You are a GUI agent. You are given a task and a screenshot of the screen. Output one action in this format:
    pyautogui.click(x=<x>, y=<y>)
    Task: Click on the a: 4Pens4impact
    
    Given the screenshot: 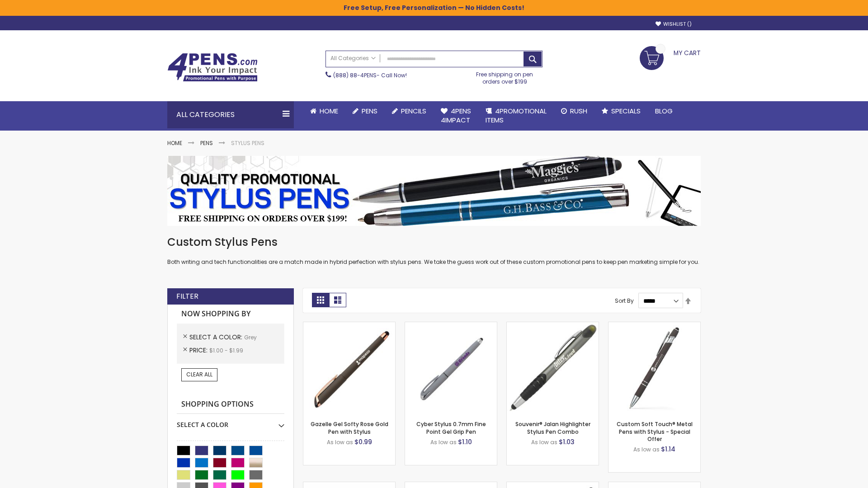 What is the action you would take?
    pyautogui.click(x=456, y=116)
    